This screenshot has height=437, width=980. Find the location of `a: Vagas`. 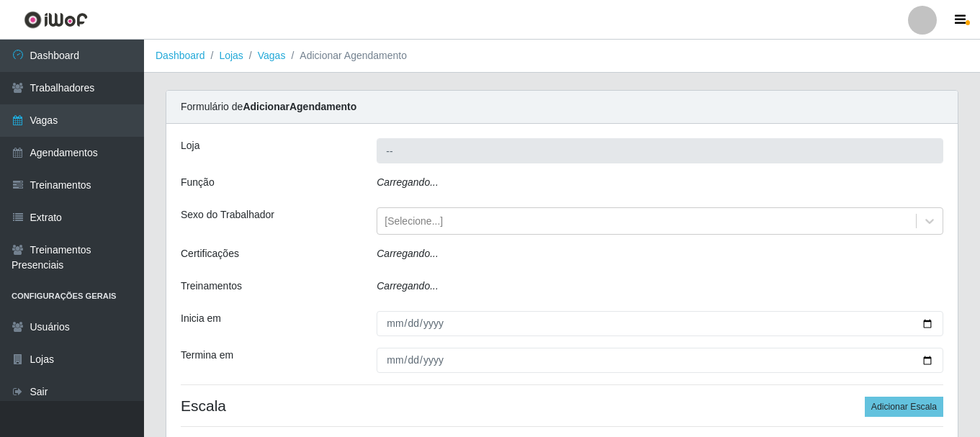

a: Vagas is located at coordinates (272, 56).